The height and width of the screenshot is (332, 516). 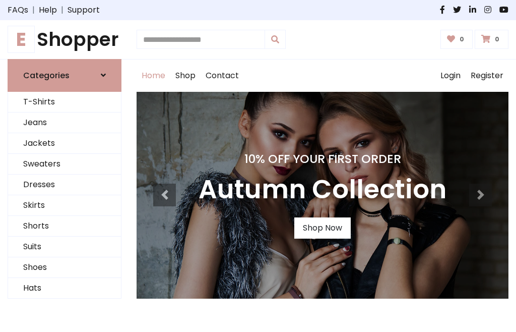 What do you see at coordinates (84, 10) in the screenshot?
I see `a: Support` at bounding box center [84, 10].